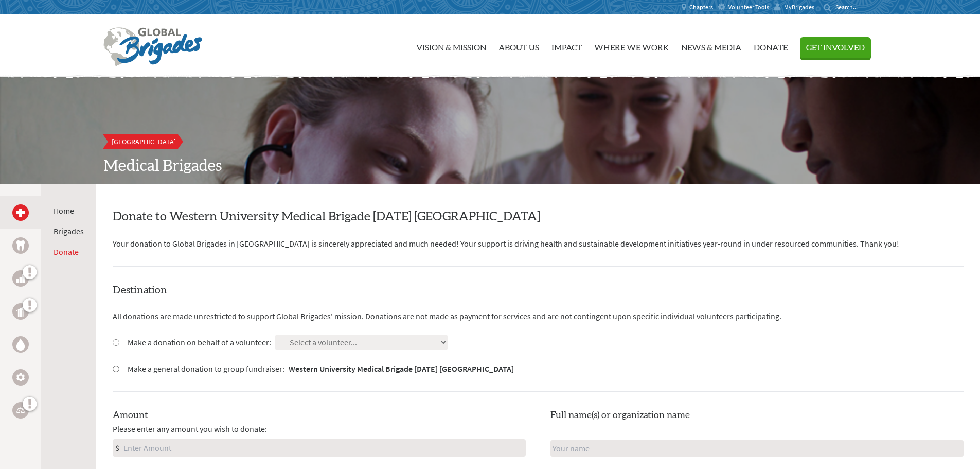 The image size is (980, 469). Describe the element at coordinates (190, 429) in the screenshot. I see `span: Please enter any amount you wish to donate:` at that location.